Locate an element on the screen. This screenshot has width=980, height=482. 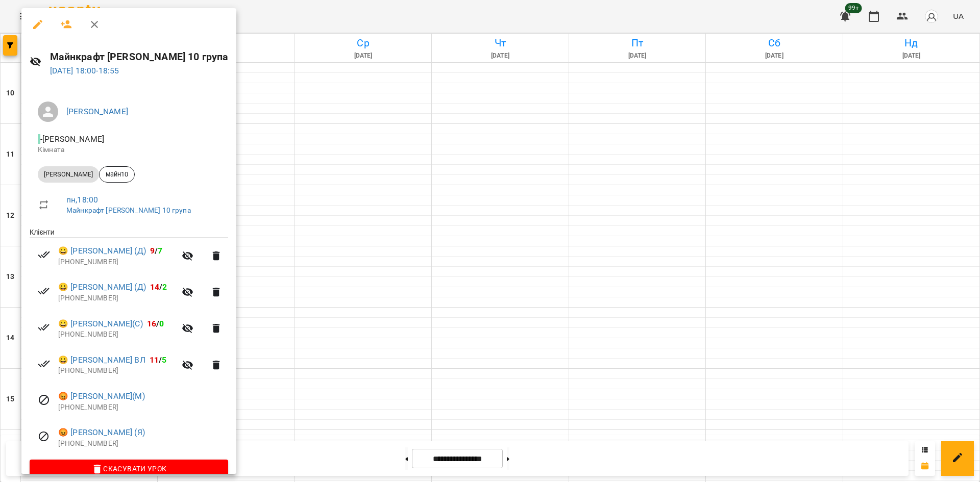
span: Скасувати Урок is located at coordinates (129, 469).